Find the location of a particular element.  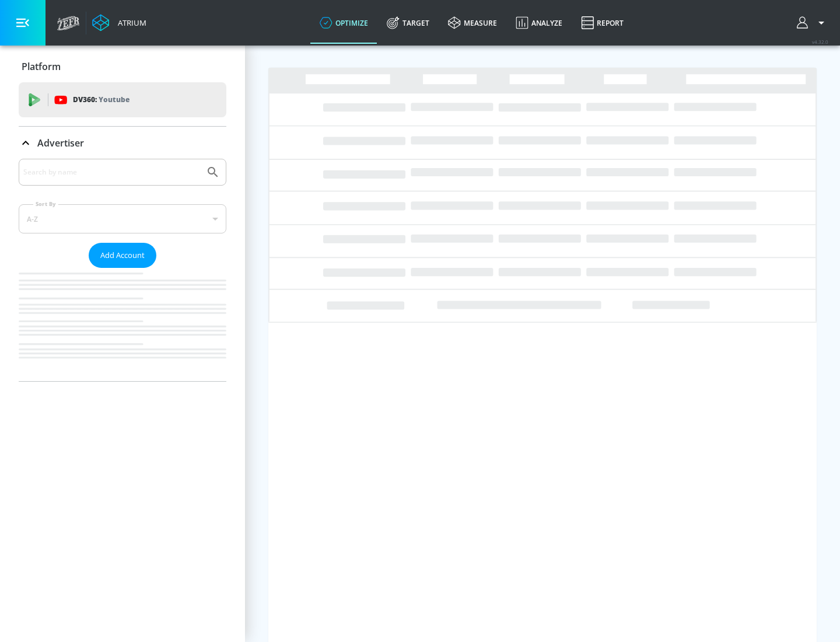

span: Add Account is located at coordinates (122, 255).